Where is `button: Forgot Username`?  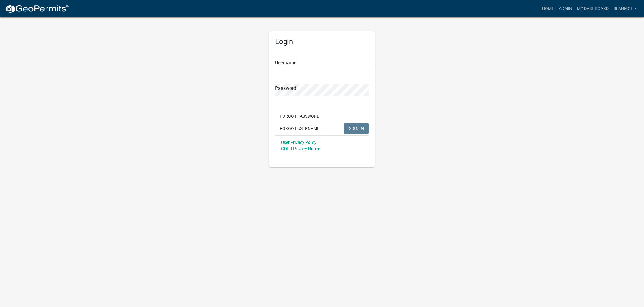
button: Forgot Username is located at coordinates (299, 129).